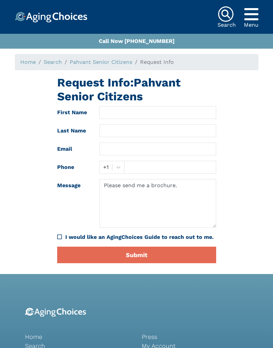  Describe the element at coordinates (73, 203) in the screenshot. I see `label: Message` at that location.